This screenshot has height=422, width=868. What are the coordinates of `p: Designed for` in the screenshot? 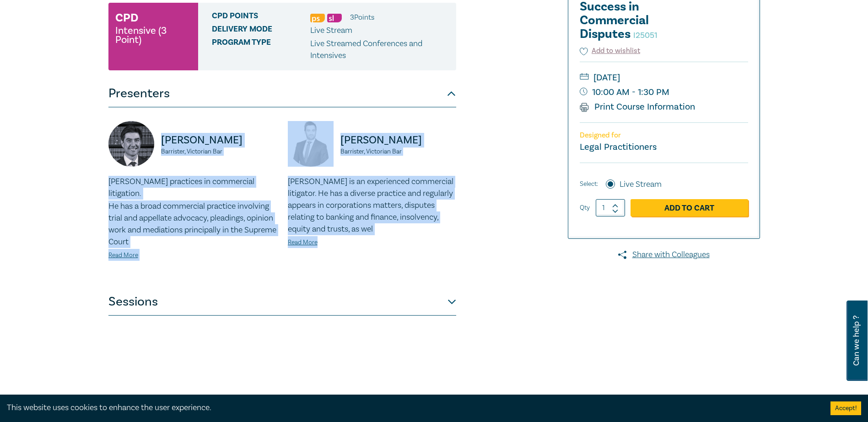 It's located at (664, 135).